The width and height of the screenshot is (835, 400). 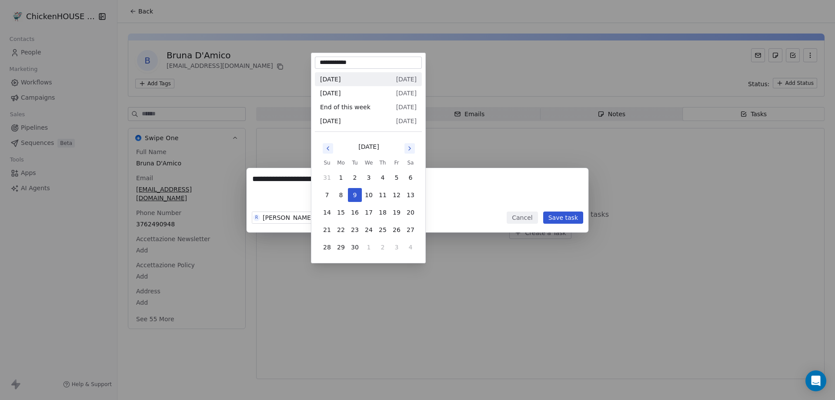 What do you see at coordinates (327, 195) in the screenshot?
I see `button: 7` at bounding box center [327, 195].